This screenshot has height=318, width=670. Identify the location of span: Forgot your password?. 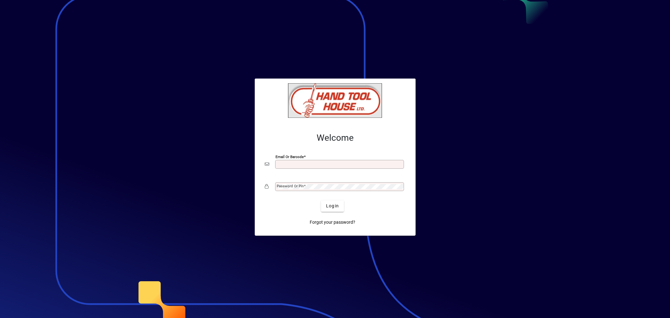
(332, 222).